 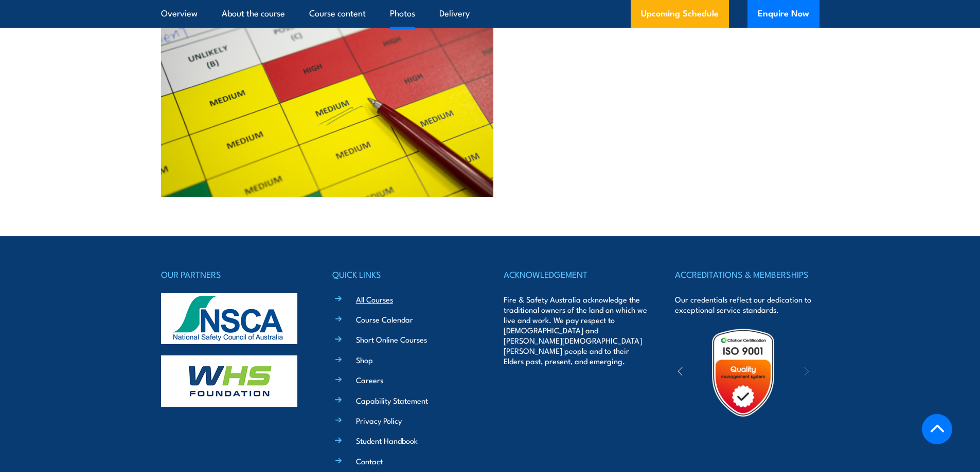 What do you see at coordinates (369, 380) in the screenshot?
I see `a: Careers` at bounding box center [369, 380].